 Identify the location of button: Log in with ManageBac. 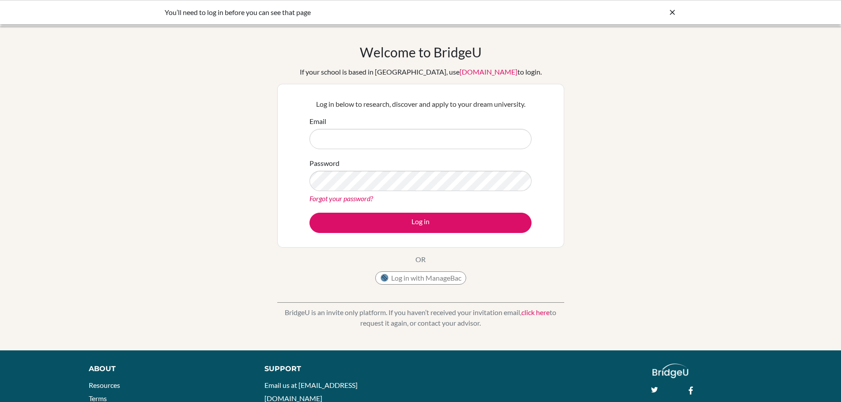
(421, 278).